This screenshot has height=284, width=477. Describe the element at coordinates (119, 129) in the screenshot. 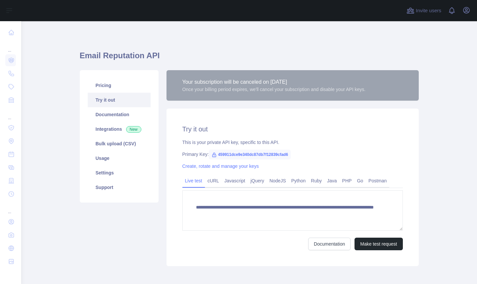

I see `a: Integrations New` at that location.